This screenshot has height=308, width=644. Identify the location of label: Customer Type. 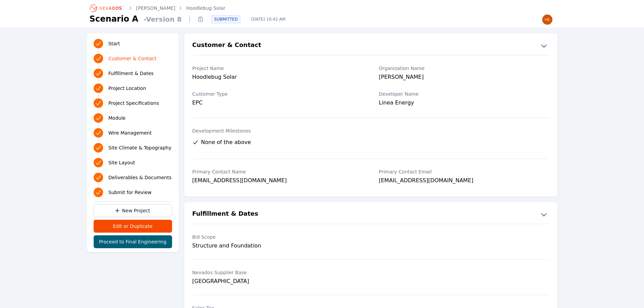
(277, 94).